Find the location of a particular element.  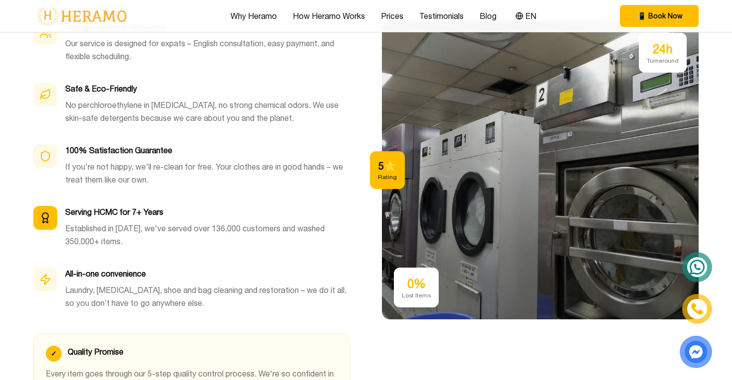

h3: Safe & Eco-Friendly is located at coordinates (208, 89).